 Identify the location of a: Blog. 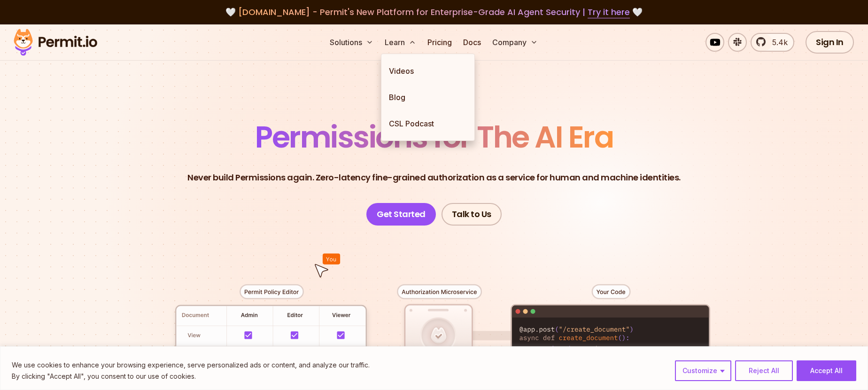
(428, 97).